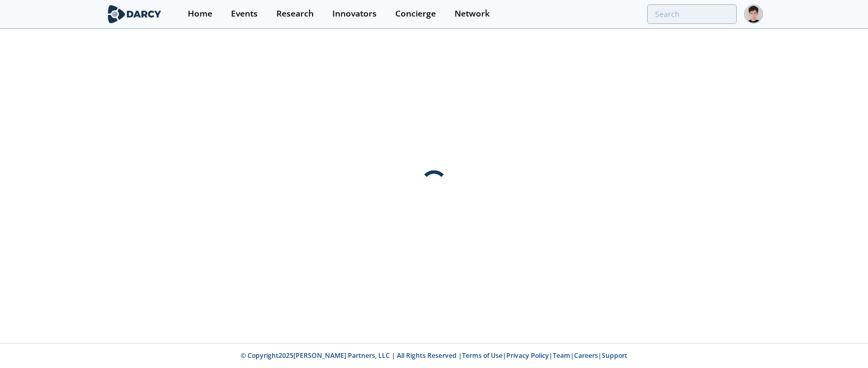 Image resolution: width=868 pixels, height=368 pixels. Describe the element at coordinates (354, 14) in the screenshot. I see `div: Innovators` at that location.